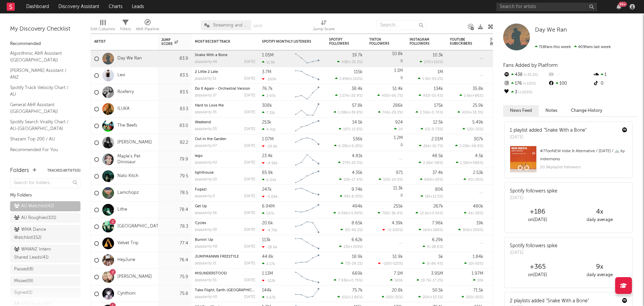  What do you see at coordinates (175, 109) in the screenshot?
I see `div: 83.3` at bounding box center [175, 109].